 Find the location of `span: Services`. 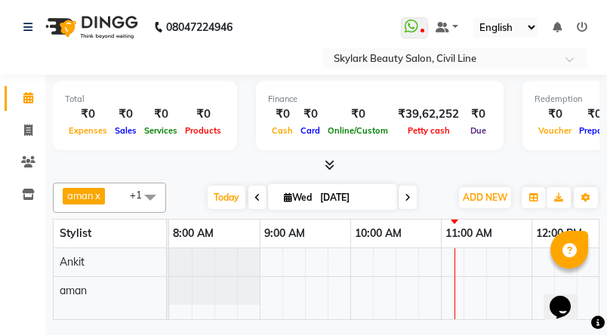

span: Services is located at coordinates (161, 131).